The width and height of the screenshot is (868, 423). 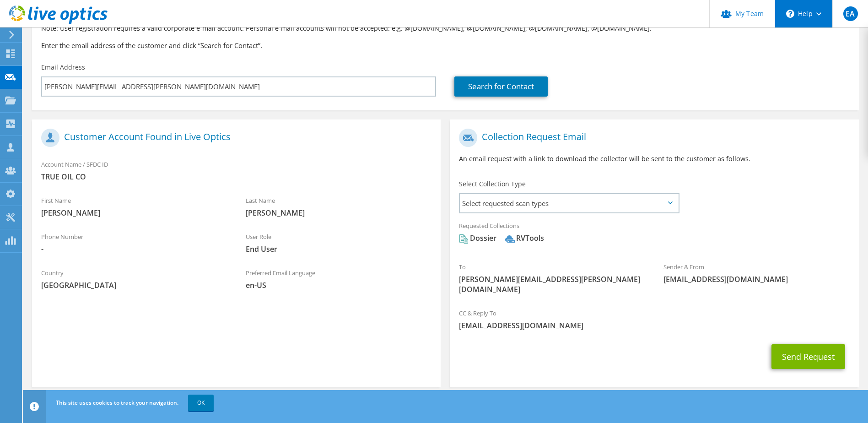 What do you see at coordinates (117, 402) in the screenshot?
I see `span: This site uses cookies to track your navigation.` at bounding box center [117, 402].